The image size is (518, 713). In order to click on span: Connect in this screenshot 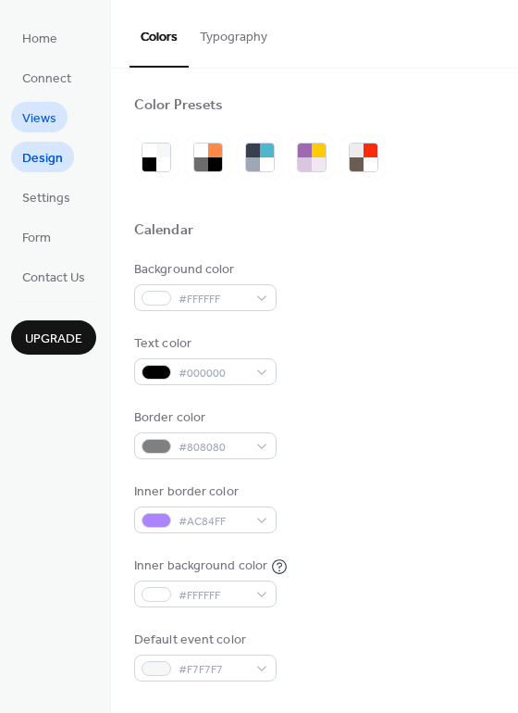, I will do `click(46, 79)`.